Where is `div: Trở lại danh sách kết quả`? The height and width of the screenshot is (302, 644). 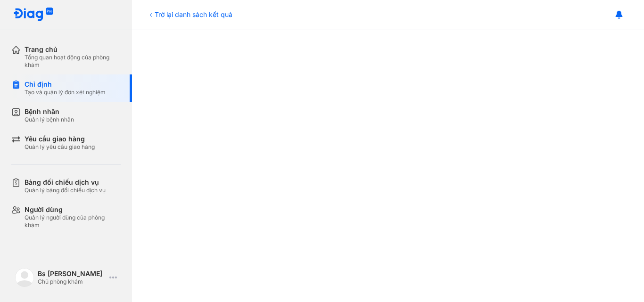 div: Trở lại danh sách kết quả is located at coordinates (189, 14).